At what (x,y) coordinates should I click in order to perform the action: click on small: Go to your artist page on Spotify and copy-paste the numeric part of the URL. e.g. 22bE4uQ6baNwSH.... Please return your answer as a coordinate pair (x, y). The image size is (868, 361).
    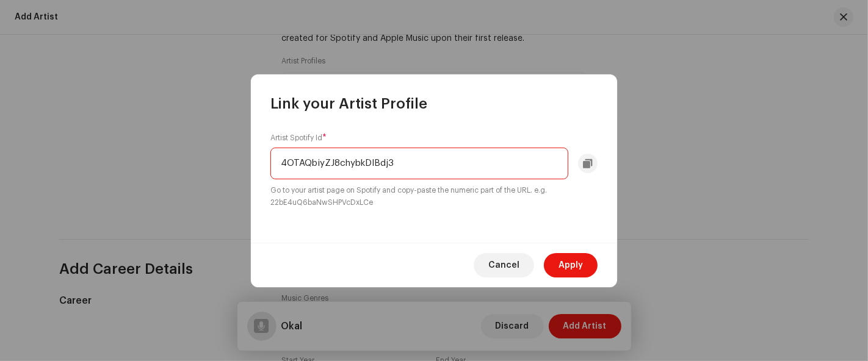
    Looking at the image, I should click on (434, 197).